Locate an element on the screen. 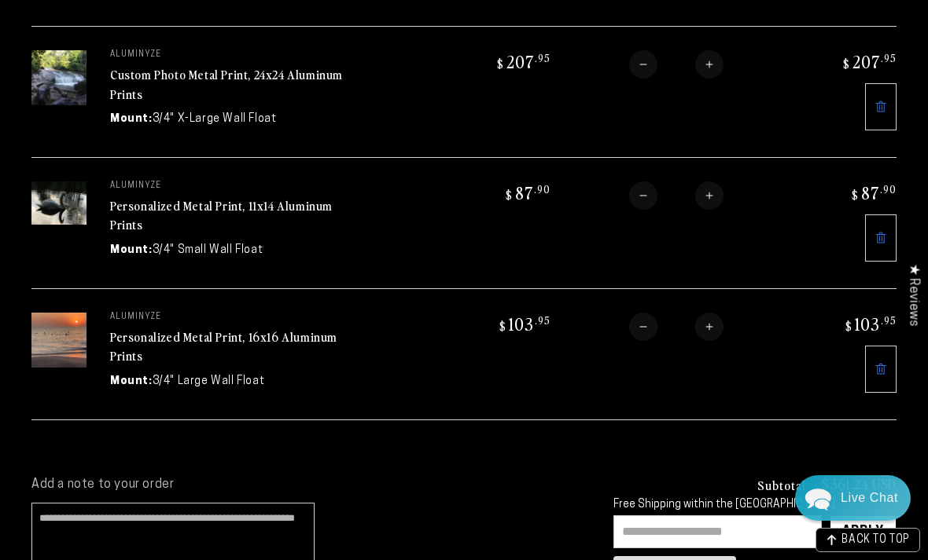  a: Custom Photo Metal Print, 24x24 Aluminum Prints is located at coordinates (227, 84).